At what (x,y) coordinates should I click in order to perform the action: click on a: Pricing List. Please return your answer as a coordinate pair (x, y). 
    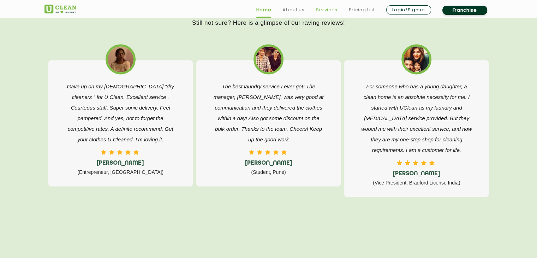
    Looking at the image, I should click on (362, 10).